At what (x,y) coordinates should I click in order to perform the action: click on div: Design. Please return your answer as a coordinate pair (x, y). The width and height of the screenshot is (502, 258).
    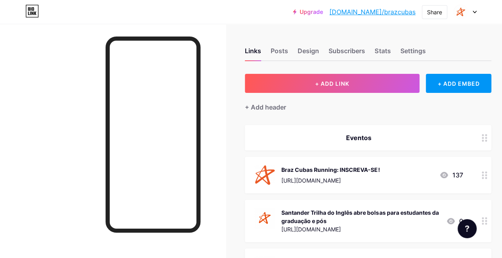
    Looking at the image, I should click on (309, 53).